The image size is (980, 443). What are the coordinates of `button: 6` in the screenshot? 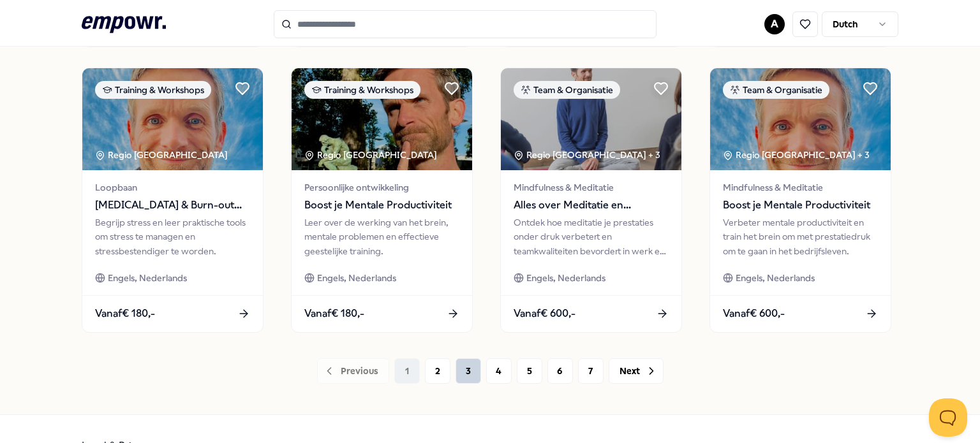 It's located at (560, 371).